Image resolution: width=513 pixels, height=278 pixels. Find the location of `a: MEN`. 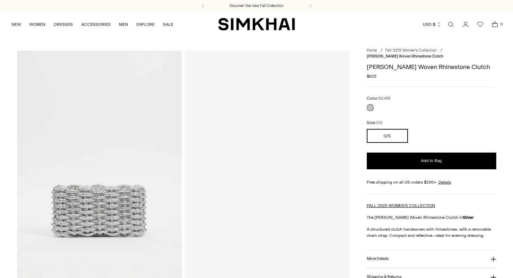

a: MEN is located at coordinates (124, 24).